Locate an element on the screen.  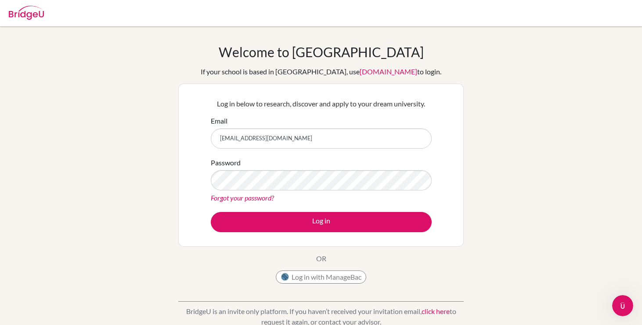
a: Forgot your password? is located at coordinates (242, 197).